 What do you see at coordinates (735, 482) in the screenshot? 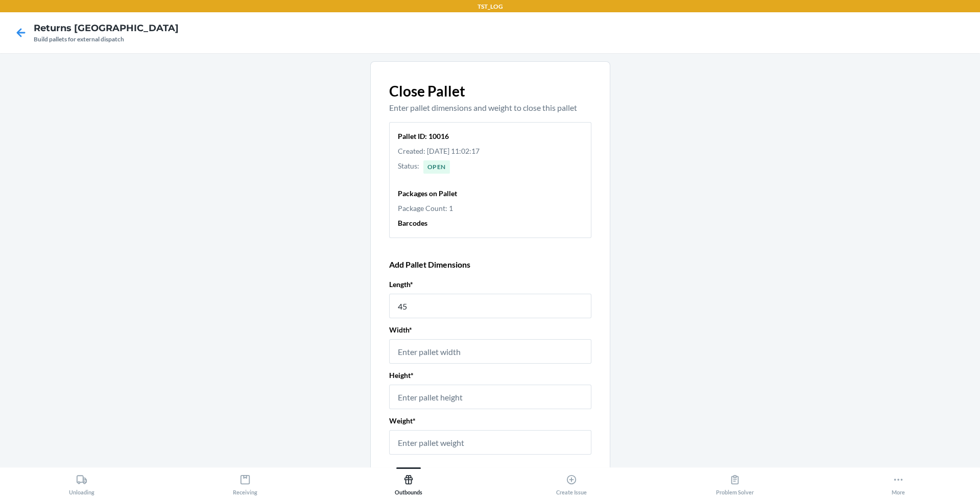
I see `div: Problem Solver` at bounding box center [735, 482].